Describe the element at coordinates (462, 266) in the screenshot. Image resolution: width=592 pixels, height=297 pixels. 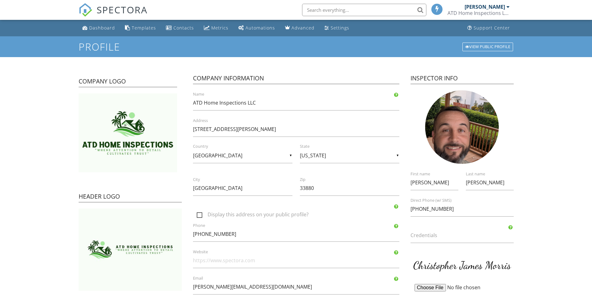
I see `img: signature.png` at that location.